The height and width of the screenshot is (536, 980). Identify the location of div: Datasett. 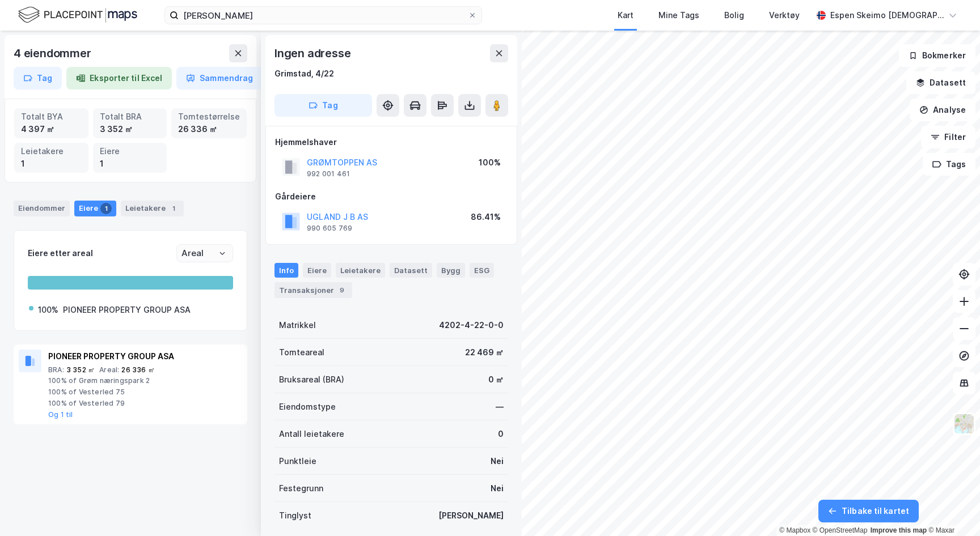
(411, 270).